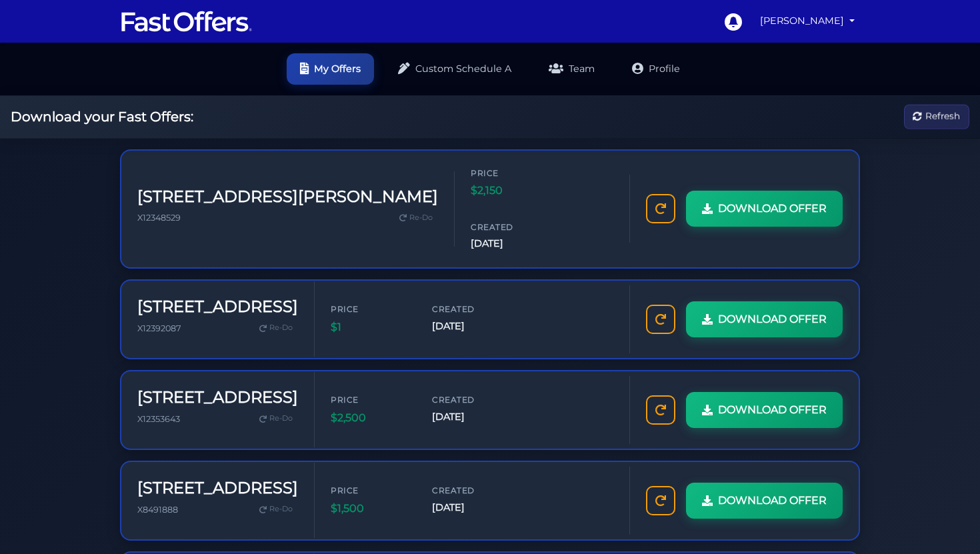 Image resolution: width=980 pixels, height=554 pixels. I want to click on span: $1, so click(371, 327).